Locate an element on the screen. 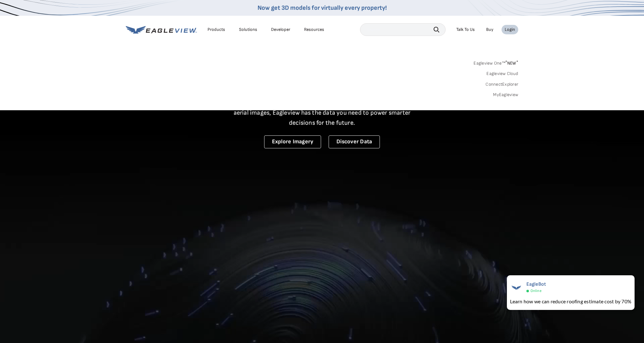  a: Developer is located at coordinates (280, 30).